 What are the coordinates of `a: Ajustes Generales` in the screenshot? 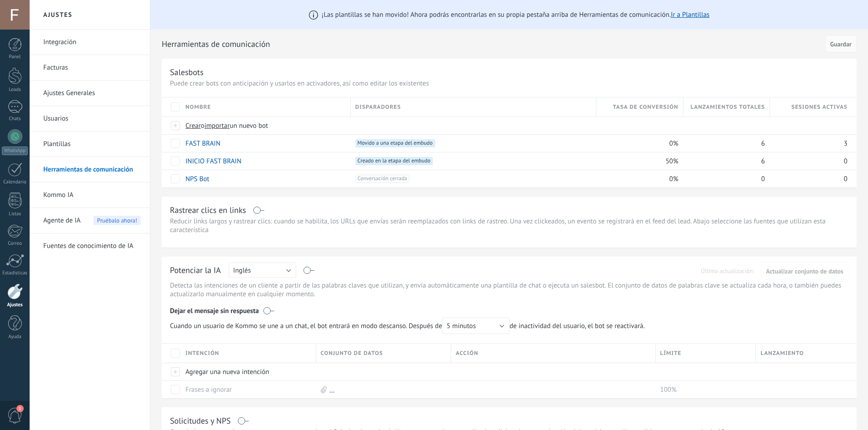 It's located at (92, 93).